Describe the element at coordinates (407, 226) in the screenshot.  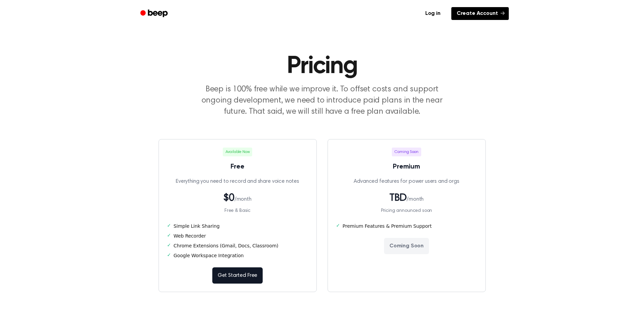
I see `li: Premium Features & Premium Support` at that location.